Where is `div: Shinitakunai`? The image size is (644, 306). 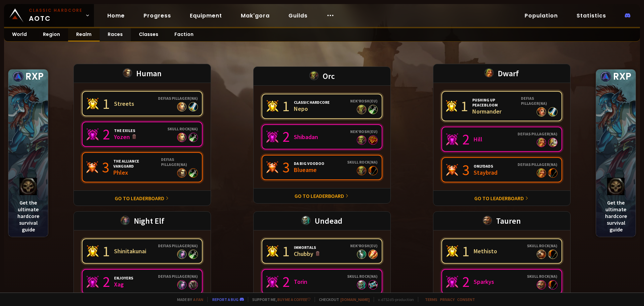 div: Shinitakunai is located at coordinates (130, 251).